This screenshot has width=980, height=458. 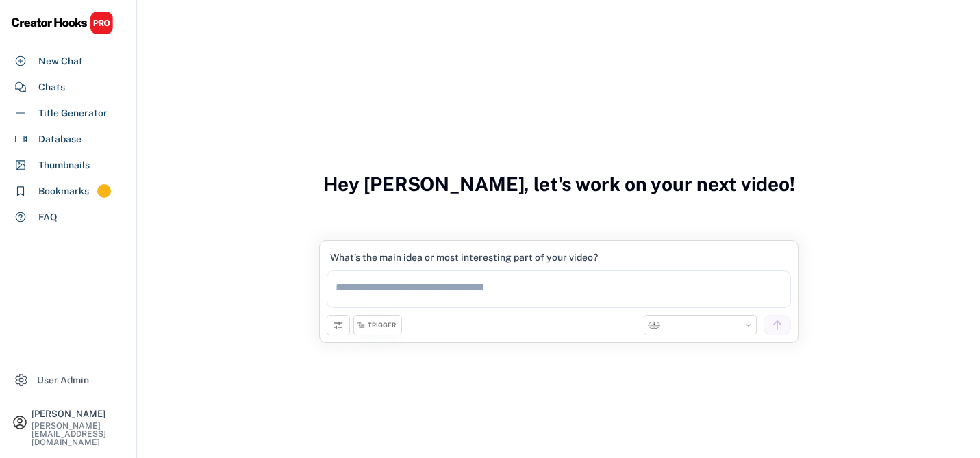 What do you see at coordinates (59, 139) in the screenshot?
I see `div: Database` at bounding box center [59, 139].